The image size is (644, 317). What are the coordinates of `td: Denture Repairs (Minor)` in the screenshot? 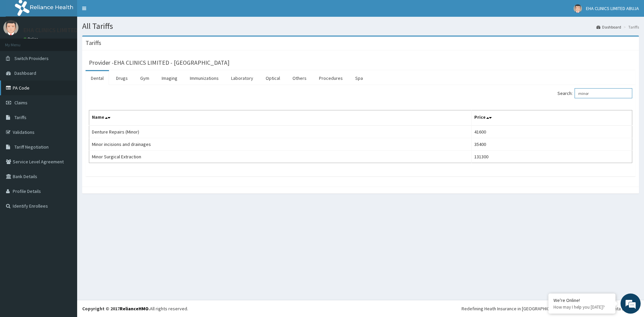 It's located at (280, 132).